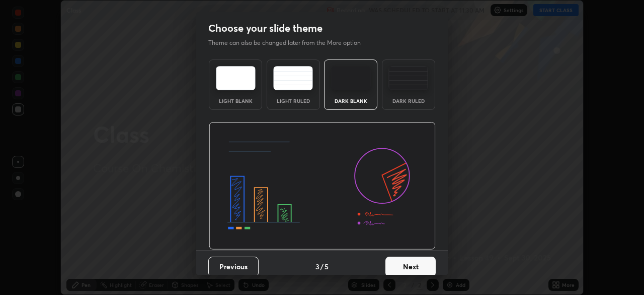 The width and height of the screenshot is (644, 295). Describe the element at coordinates (265, 28) in the screenshot. I see `h2: Choose your slide theme` at that location.